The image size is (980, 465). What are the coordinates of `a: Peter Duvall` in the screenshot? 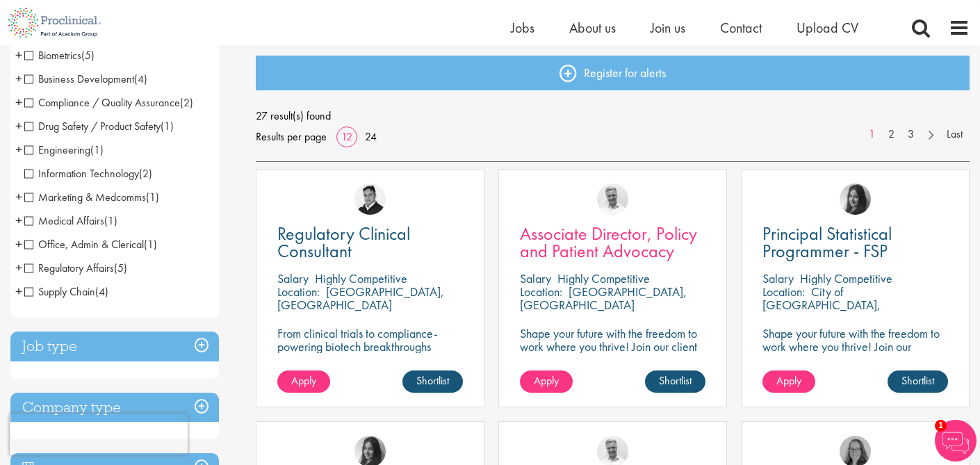 It's located at (369, 199).